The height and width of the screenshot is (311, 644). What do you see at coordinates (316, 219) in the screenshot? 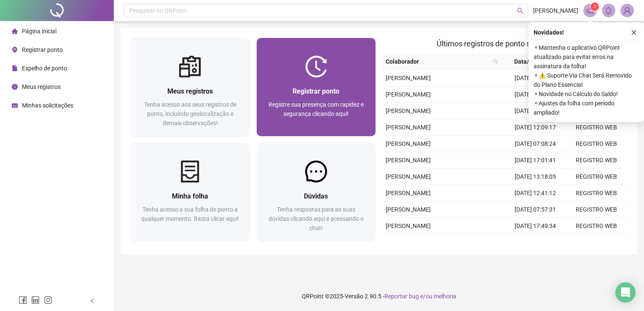
I see `span: Tenha respostas para as suas dúvidas clicando aqui e acessando o chat!` at bounding box center [316, 219].